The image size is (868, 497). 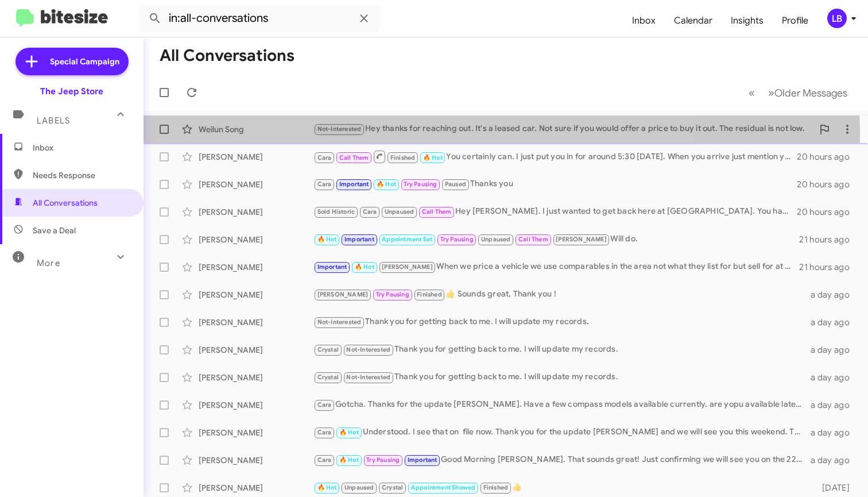 What do you see at coordinates (556, 239) in the screenshot?
I see `div: Will do.` at bounding box center [556, 239].